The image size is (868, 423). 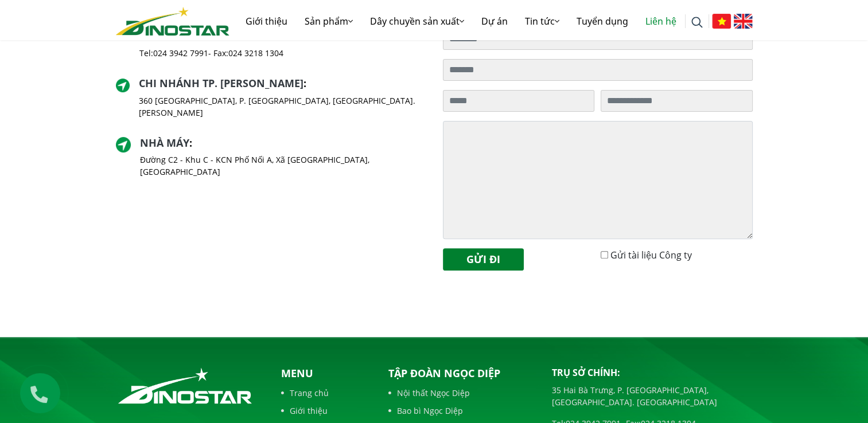 What do you see at coordinates (653, 373) in the screenshot?
I see `p: Trụ sở chính:` at bounding box center [653, 373].